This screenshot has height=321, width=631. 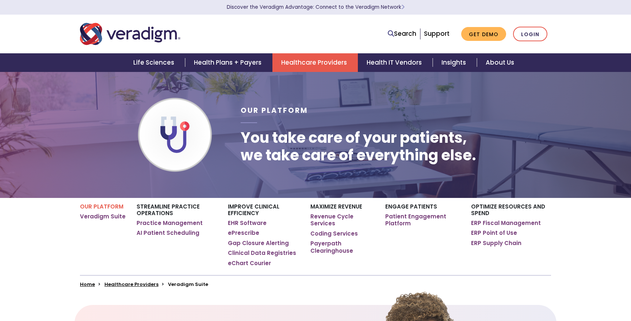 I want to click on a: Life Sciences, so click(x=155, y=62).